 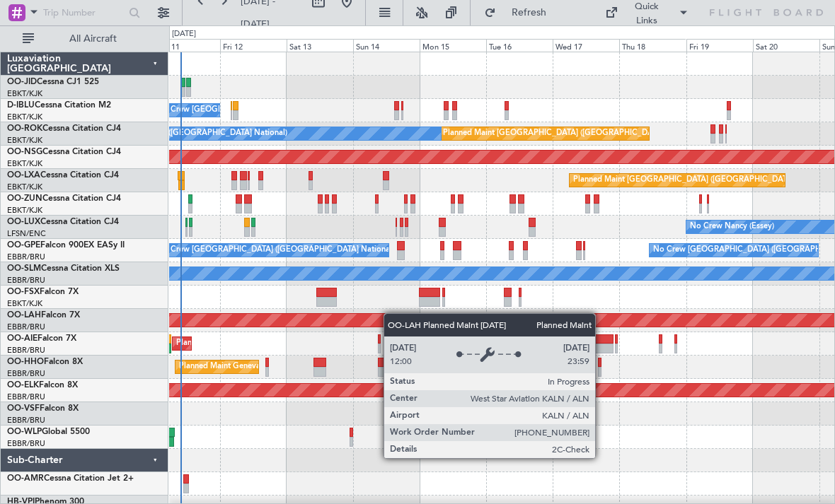 What do you see at coordinates (63, 269) in the screenshot?
I see `a: OO-SLMCessna Citation XLS` at bounding box center [63, 269].